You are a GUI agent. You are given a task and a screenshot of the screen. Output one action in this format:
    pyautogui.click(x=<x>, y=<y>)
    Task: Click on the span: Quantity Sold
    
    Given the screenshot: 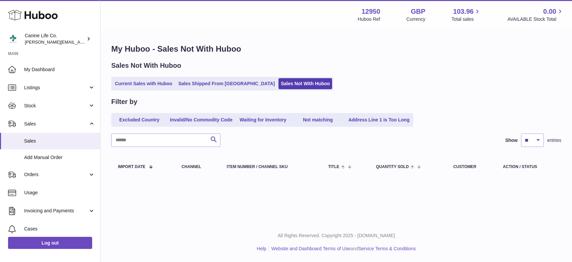 What is the action you would take?
    pyautogui.click(x=392, y=166)
    